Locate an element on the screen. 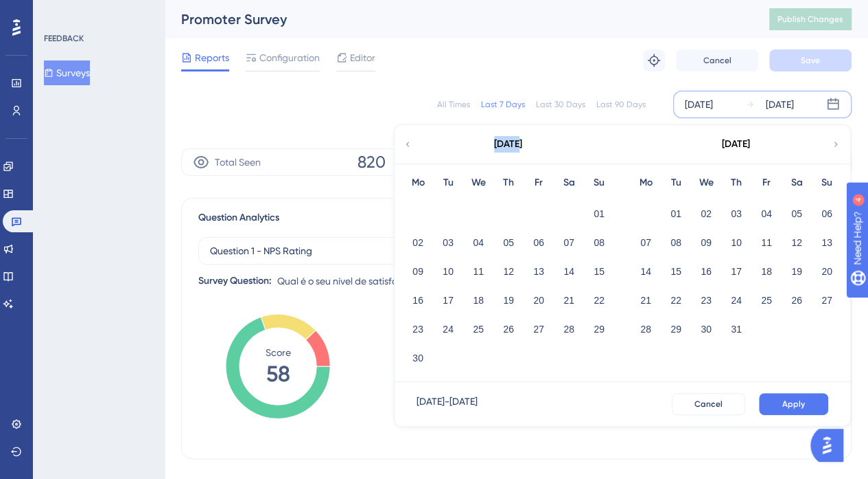  button: 02 is located at coordinates (706, 214).